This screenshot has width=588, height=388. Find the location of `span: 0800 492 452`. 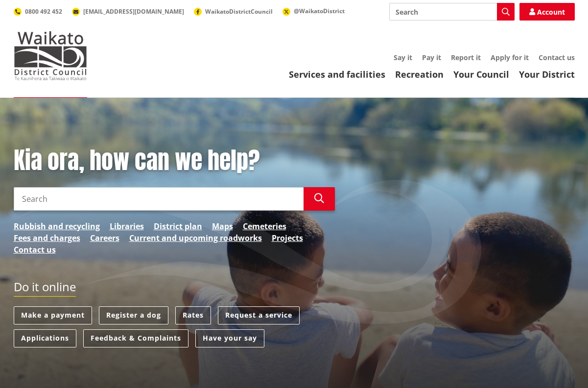

span: 0800 492 452 is located at coordinates (43, 11).